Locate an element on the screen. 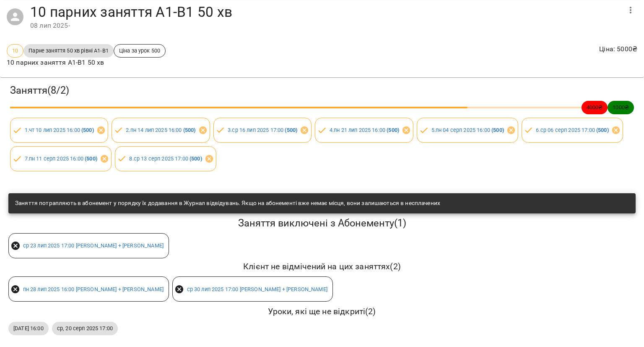  div: 8.ср 13 серп 2025 17:00 (500) is located at coordinates (165, 159).